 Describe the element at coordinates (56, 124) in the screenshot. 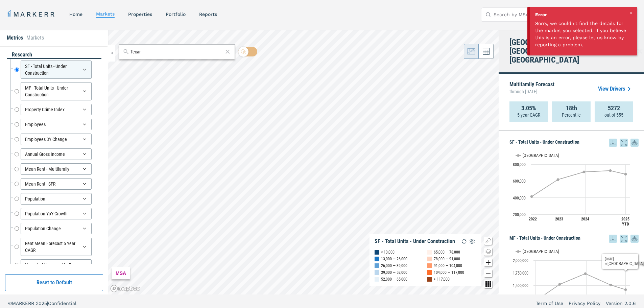

I see `div: Employees` at that location.